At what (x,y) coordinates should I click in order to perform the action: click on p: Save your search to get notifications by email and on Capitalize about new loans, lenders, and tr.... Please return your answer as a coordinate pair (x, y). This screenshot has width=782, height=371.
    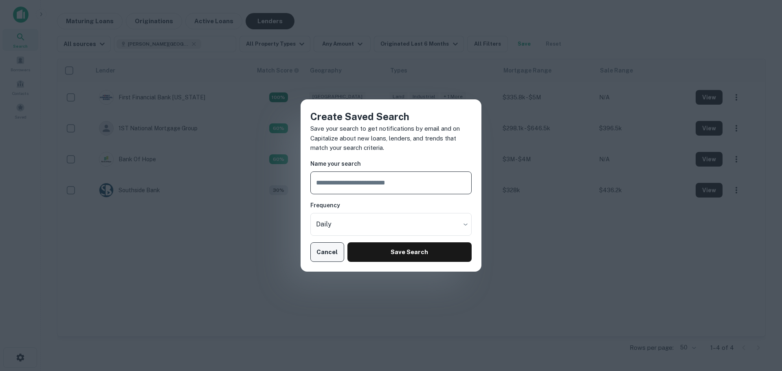
    Looking at the image, I should click on (391, 138).